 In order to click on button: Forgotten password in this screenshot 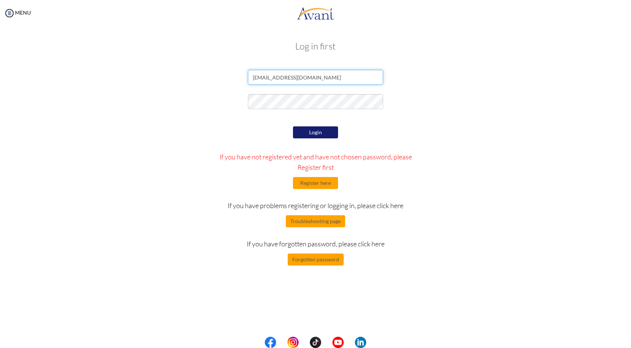, I will do `click(315, 260)`.